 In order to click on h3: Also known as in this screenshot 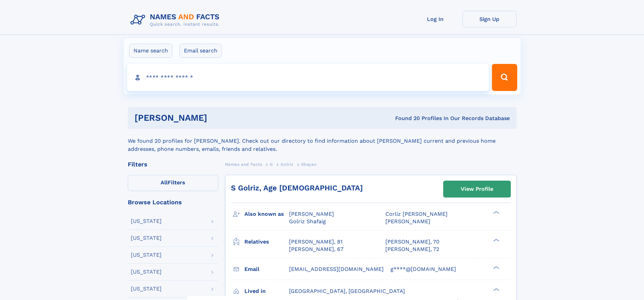, I will do `click(267, 214)`.